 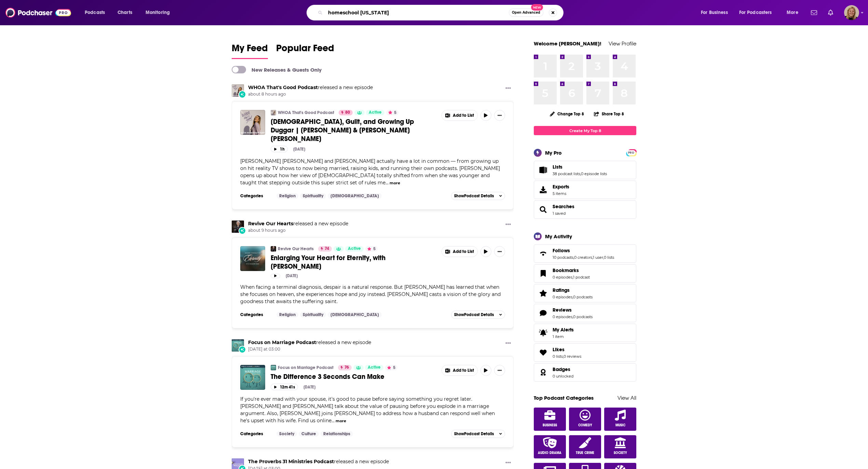 I want to click on div: My Pro, so click(x=553, y=152).